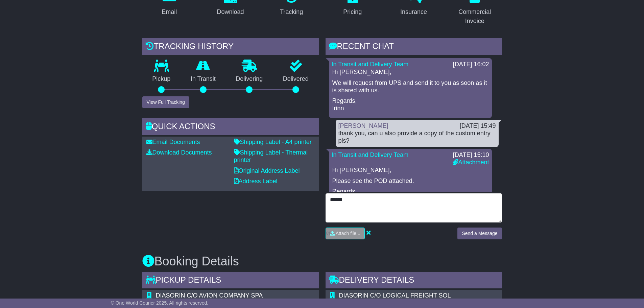 This screenshot has width=644, height=308. What do you see at coordinates (179, 152) in the screenshot?
I see `a: Download Documents` at bounding box center [179, 152].